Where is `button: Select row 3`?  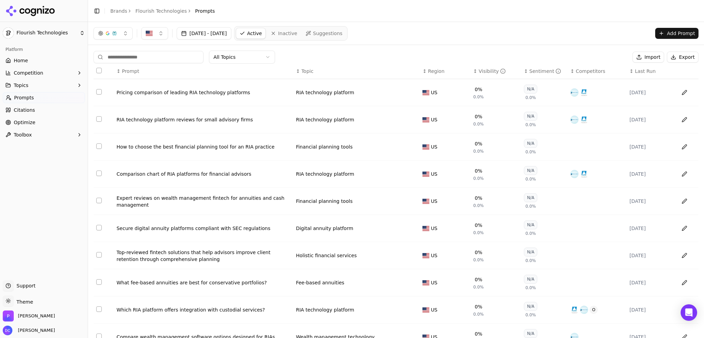
button: Select row 3 is located at coordinates (99, 146).